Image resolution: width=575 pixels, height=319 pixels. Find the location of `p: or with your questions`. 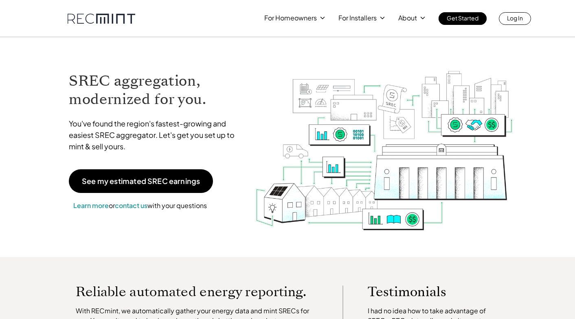

p: or with your questions is located at coordinates (140, 205).